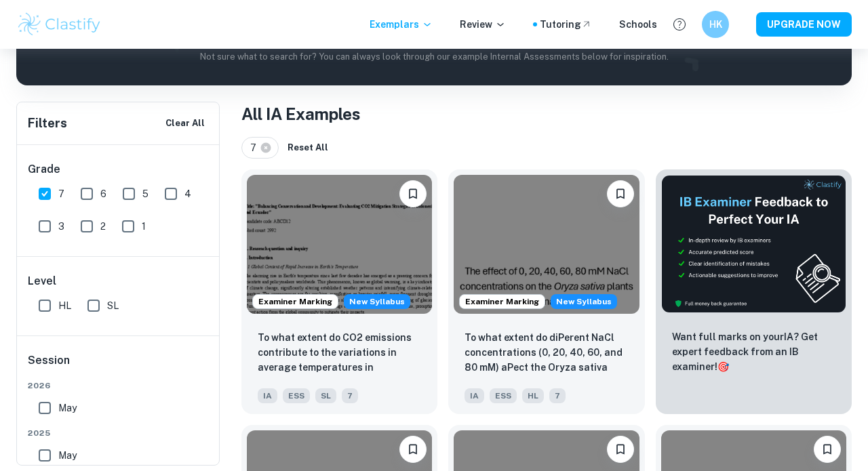 Image resolution: width=868 pixels, height=471 pixels. Describe the element at coordinates (119, 169) in the screenshot. I see `h6: Grade` at that location.